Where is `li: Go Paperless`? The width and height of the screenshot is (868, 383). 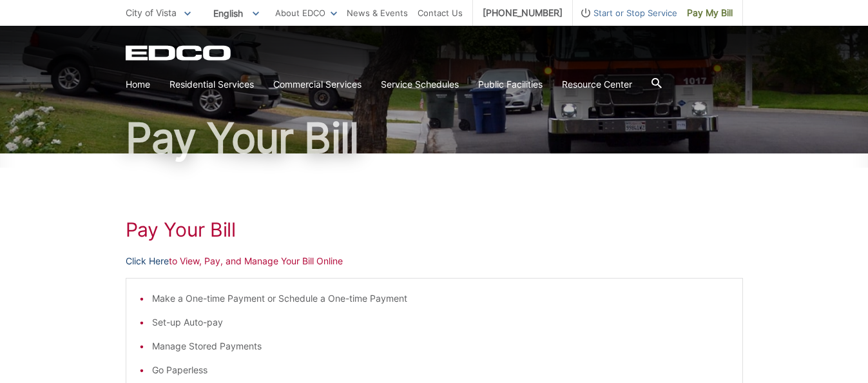 li: Go Paperless is located at coordinates (441, 370).